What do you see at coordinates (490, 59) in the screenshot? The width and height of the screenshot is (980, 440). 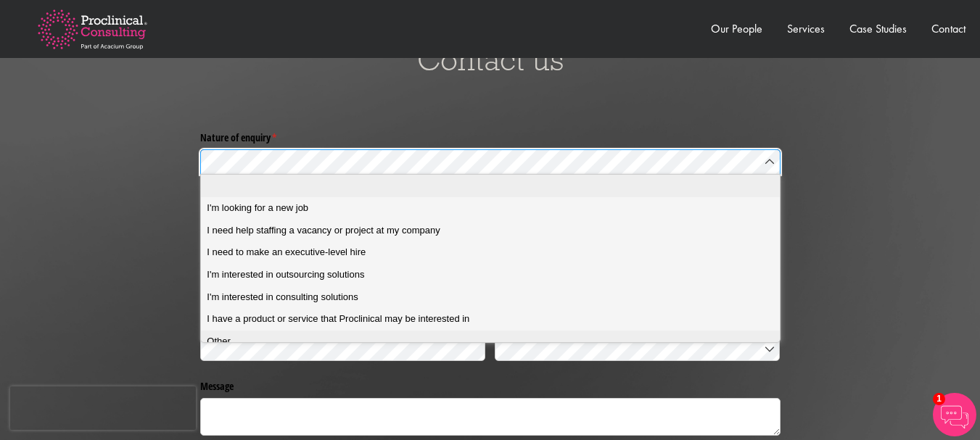 I see `h3: Contact us` at bounding box center [490, 59].